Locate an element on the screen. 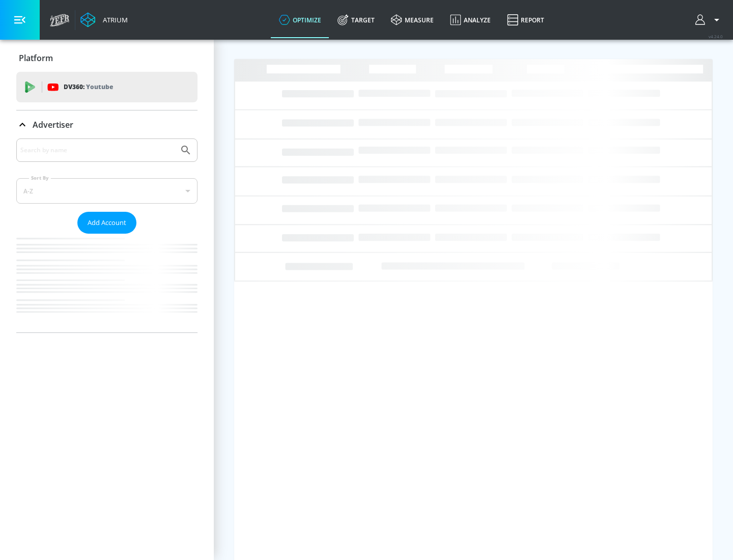 The height and width of the screenshot is (560, 733). nav: list of Advertiser is located at coordinates (107, 283).